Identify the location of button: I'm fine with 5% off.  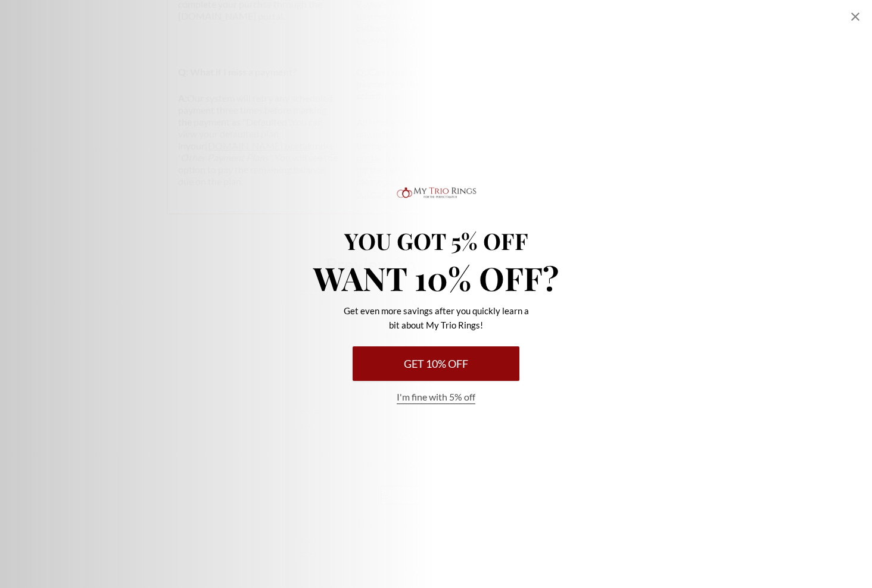
(436, 397).